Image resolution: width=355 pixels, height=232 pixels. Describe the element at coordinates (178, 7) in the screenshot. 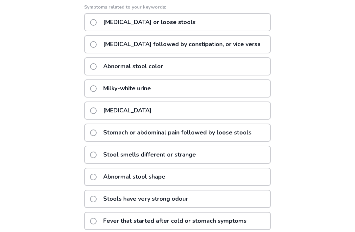

I see `p: Symptoms related to your keywords:` at that location.